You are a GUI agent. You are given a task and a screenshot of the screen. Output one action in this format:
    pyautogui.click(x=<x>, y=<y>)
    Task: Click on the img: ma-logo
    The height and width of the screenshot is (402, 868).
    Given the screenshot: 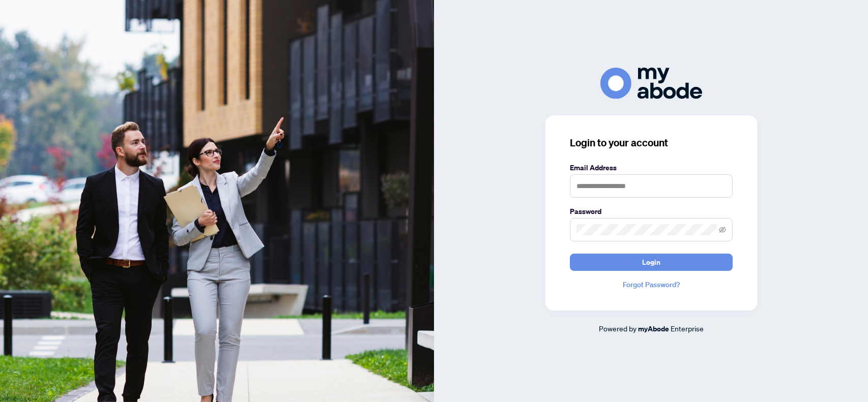 What is the action you would take?
    pyautogui.click(x=651, y=83)
    